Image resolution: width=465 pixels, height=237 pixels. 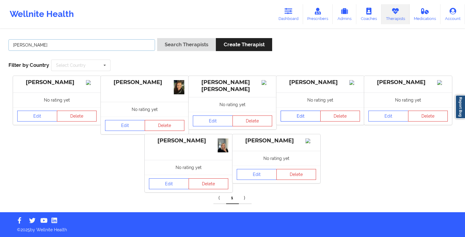 What do you see at coordinates (245, 198) in the screenshot?
I see `a: Next item` at bounding box center [245, 198].